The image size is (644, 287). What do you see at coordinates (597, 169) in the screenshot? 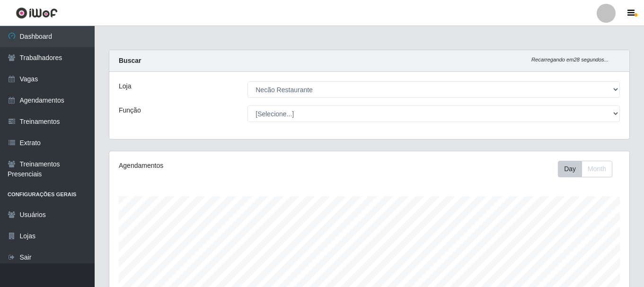
I see `button: Month` at bounding box center [597, 169].